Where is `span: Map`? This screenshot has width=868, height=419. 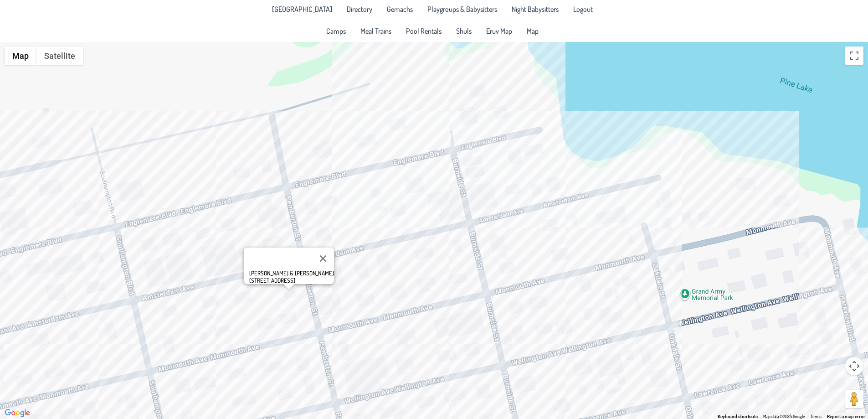
span: Map is located at coordinates (532, 31).